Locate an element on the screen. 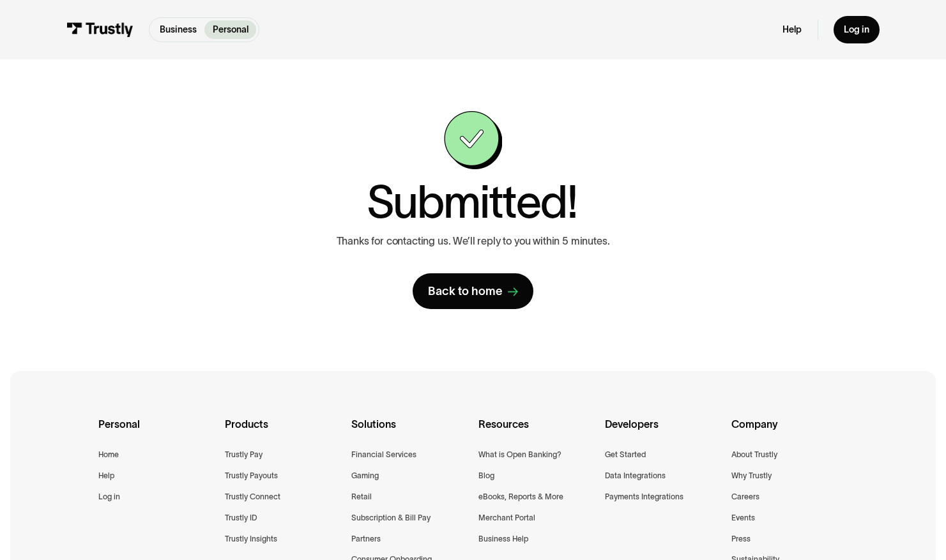  div: Subscription & Bill Pay is located at coordinates (391, 518).